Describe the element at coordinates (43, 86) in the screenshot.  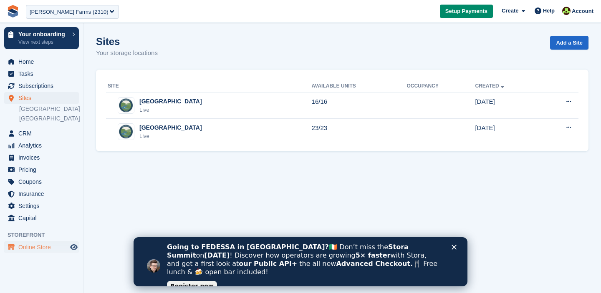
I see `span: Subscriptions` at that location.